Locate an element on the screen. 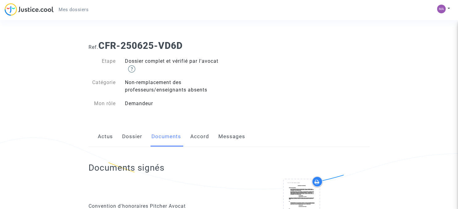  div: Dossier complet et vérifié par l'avocat is located at coordinates (175, 65).